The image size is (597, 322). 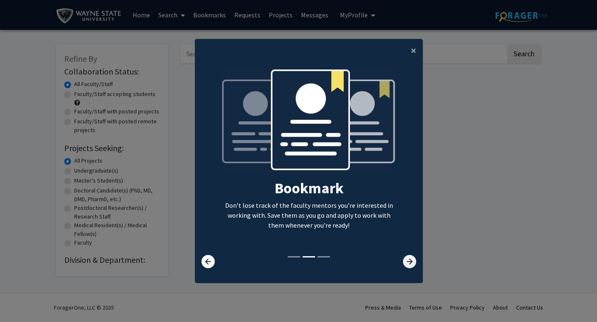 I want to click on h2: Bookmark, so click(x=309, y=188).